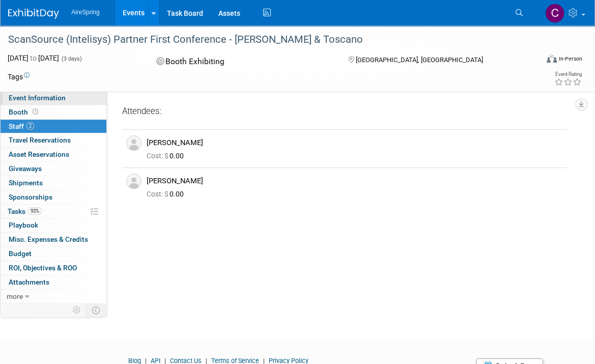 Image resolution: width=595 pixels, height=364 pixels. I want to click on a: Booth, so click(53, 112).